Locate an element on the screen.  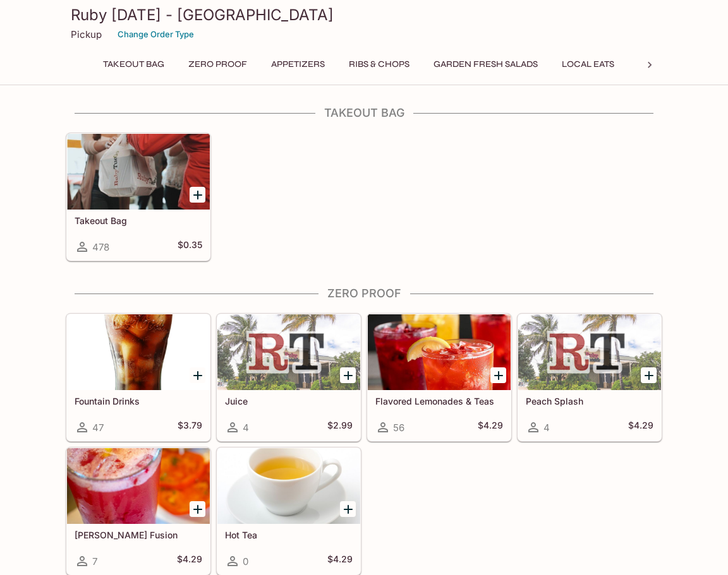
h5: $0.35 is located at coordinates (190, 247).